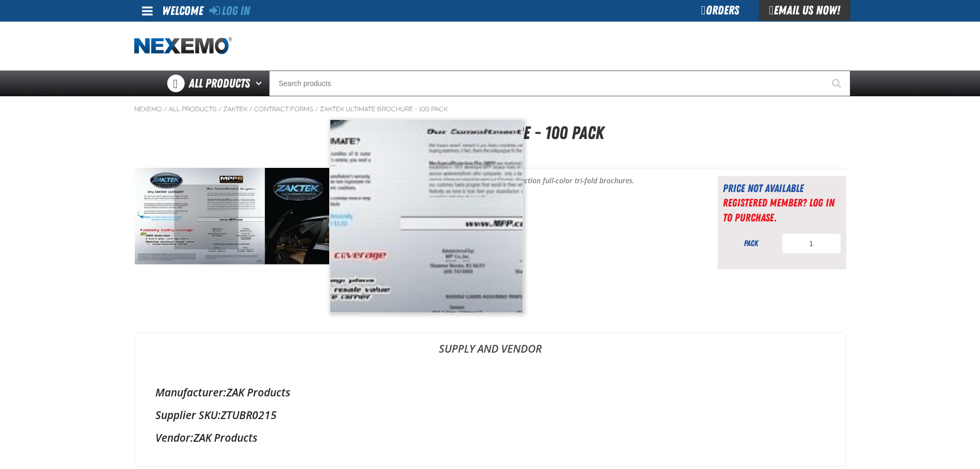 The height and width of the screenshot is (469, 980). What do you see at coordinates (782, 189) in the screenshot?
I see `div: Price not available` at bounding box center [782, 189].